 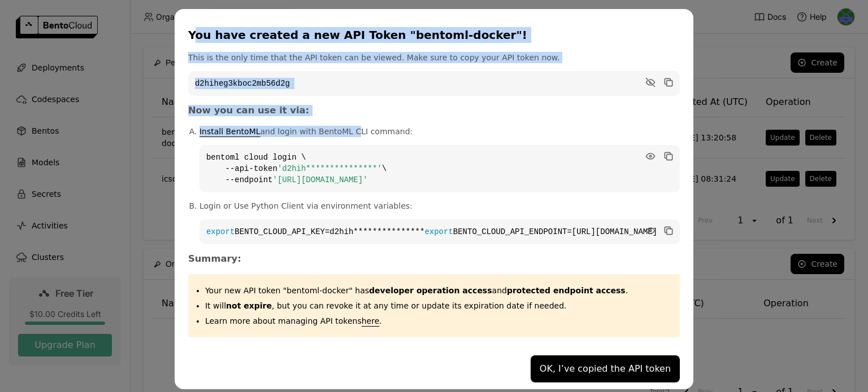 What do you see at coordinates (439, 169) in the screenshot?
I see `code: bentoml cloud login \ --api-token \ --endpoint` at bounding box center [439, 169].